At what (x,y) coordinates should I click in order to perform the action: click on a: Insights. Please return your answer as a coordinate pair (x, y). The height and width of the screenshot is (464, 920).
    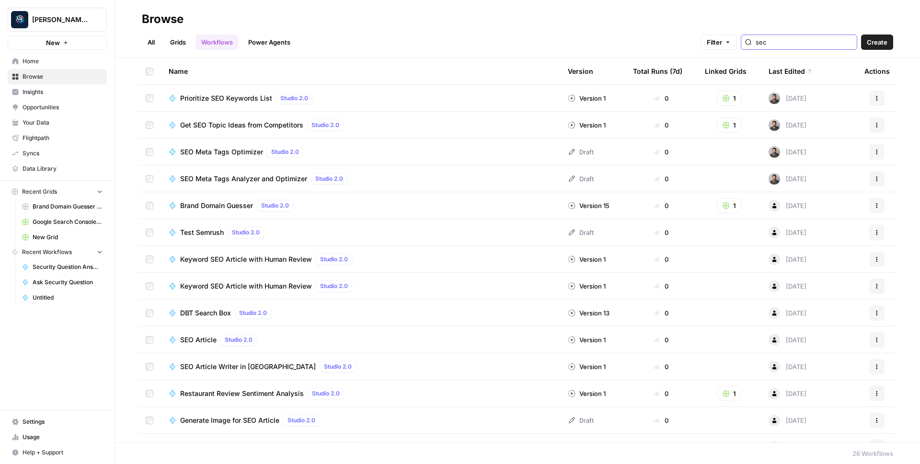
    Looking at the image, I should click on (57, 92).